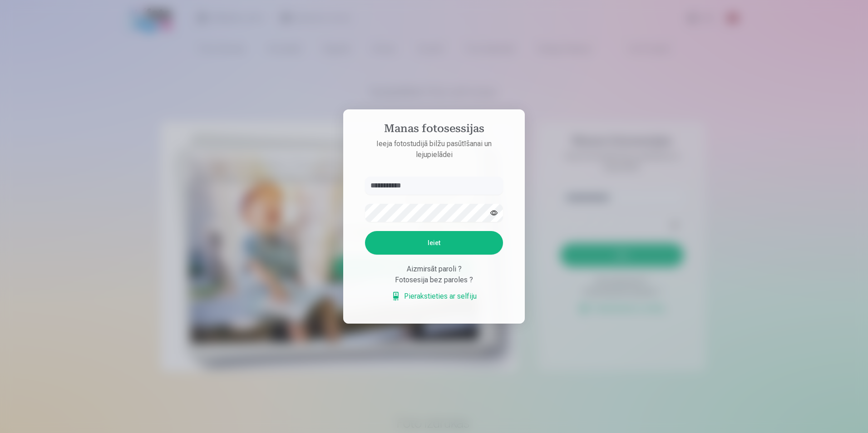 This screenshot has width=868, height=433. I want to click on p: Ieeja fotostudijā bilžu pasūtīšanai un lejupielādei, so click(434, 149).